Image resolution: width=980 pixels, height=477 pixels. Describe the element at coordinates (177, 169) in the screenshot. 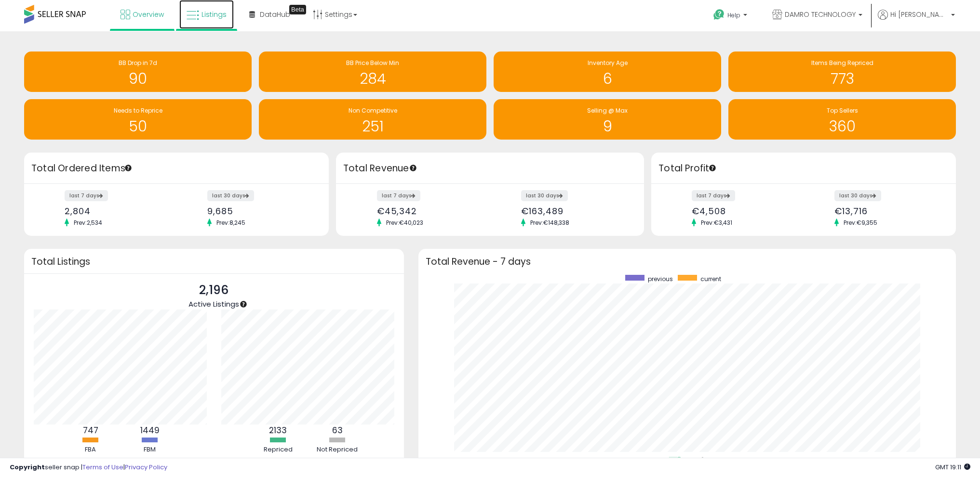

I see `h3: Total Ordered Items` at that location.